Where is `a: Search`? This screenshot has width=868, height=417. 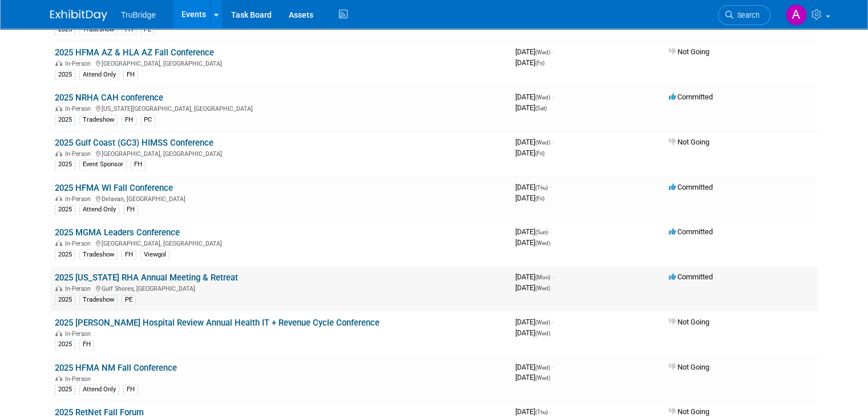 a: Search is located at coordinates (744, 15).